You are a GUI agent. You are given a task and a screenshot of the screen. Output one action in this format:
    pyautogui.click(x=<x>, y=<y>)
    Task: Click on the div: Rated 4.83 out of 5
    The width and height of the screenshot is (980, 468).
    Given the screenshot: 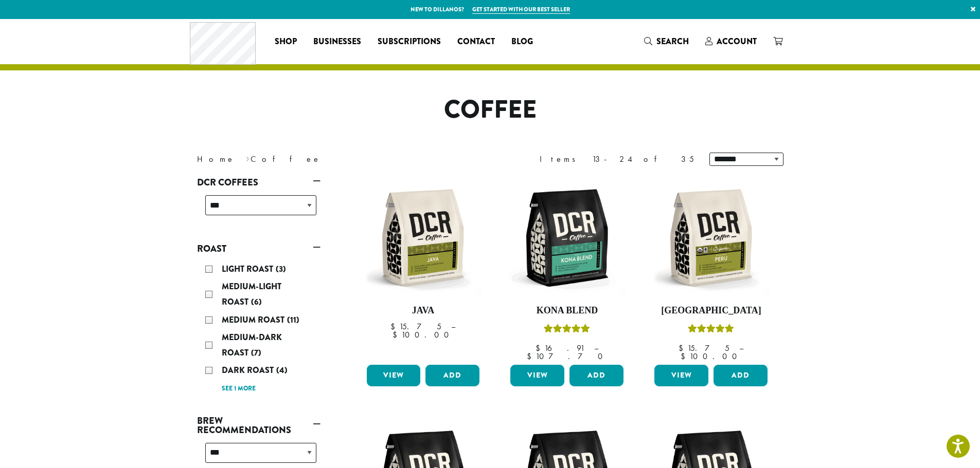 What is the action you would take?
    pyautogui.click(x=711, y=330)
    